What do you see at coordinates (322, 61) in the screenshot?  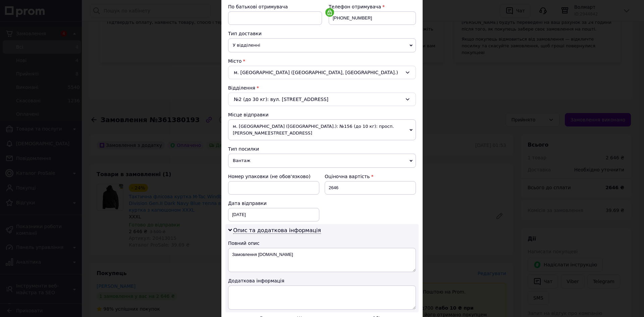 I see `div: Місто` at bounding box center [322, 61].